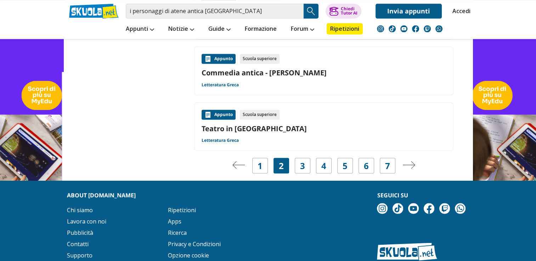 This screenshot has height=261, width=536. Describe the element at coordinates (215, 11) in the screenshot. I see `input: Cerca appunti, riassunti o versioni` at that location.